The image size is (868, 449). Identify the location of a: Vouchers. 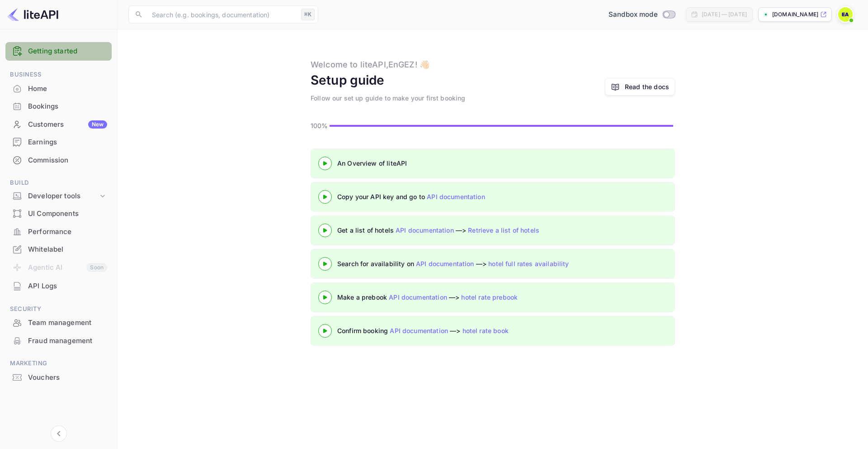
(58, 377).